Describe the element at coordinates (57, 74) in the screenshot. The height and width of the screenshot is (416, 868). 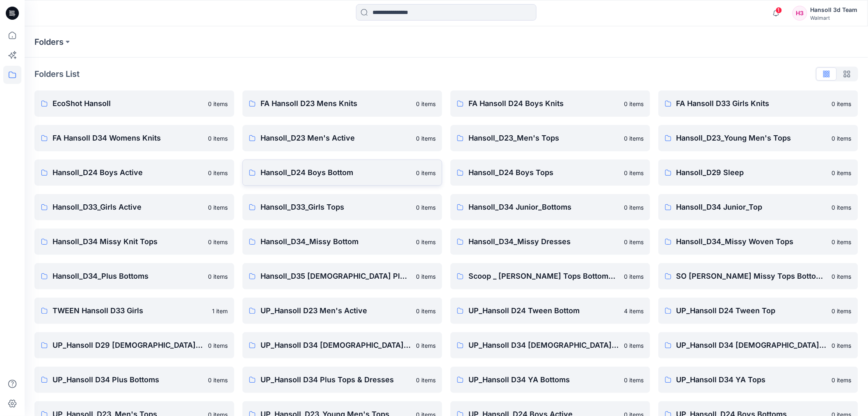
I see `p: Folders List` at that location.